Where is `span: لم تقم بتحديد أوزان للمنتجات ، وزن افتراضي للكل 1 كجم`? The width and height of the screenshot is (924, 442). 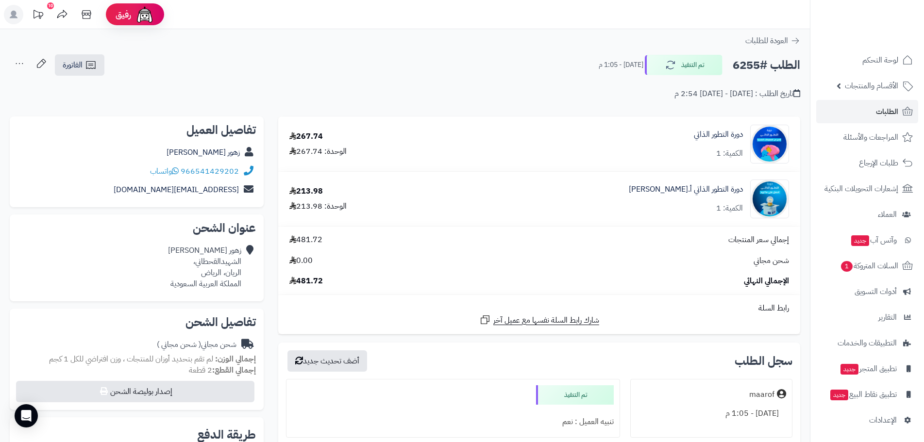
span: لم تقم بتحديد أوزان للمنتجات ، وزن افتراضي للكل 1 كجم is located at coordinates (131, 359).